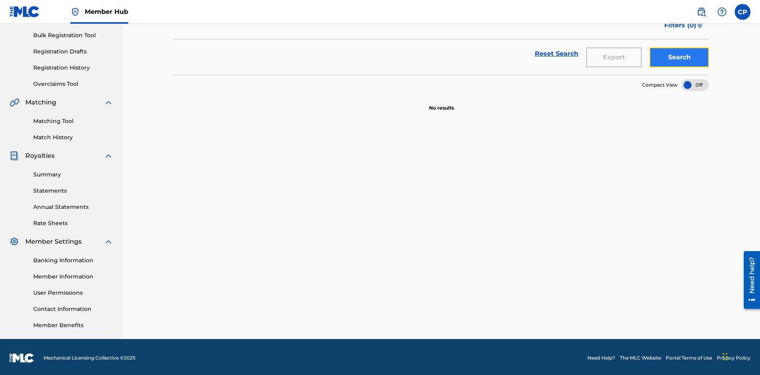 This screenshot has width=760, height=375. What do you see at coordinates (73, 293) in the screenshot?
I see `a: User Permissions` at bounding box center [73, 293].